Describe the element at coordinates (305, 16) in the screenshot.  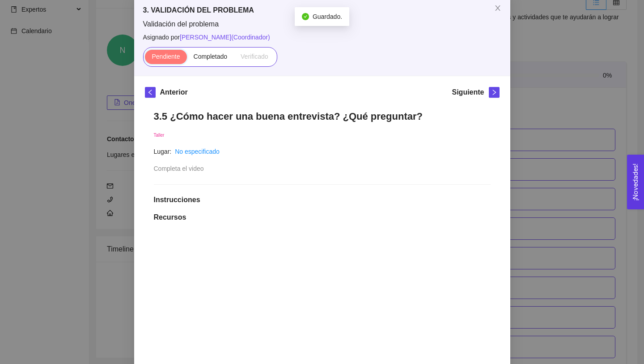
I see `span: check-circle` at that location.